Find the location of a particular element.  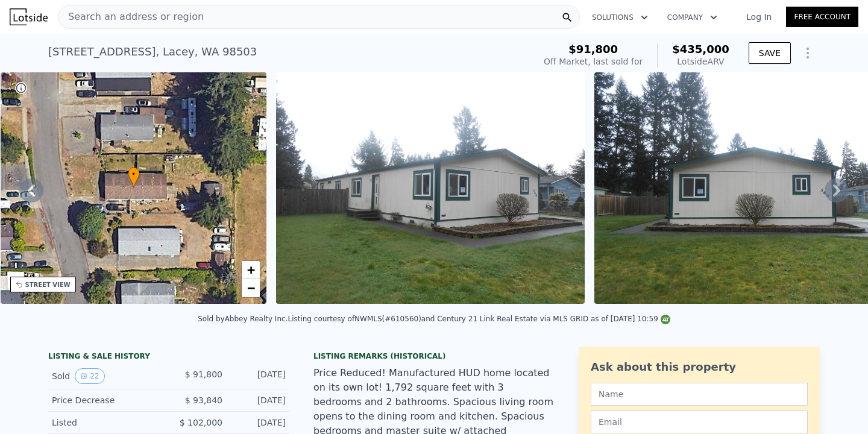

div: Sold by Abbey Realty Inc . is located at coordinates (243, 319).